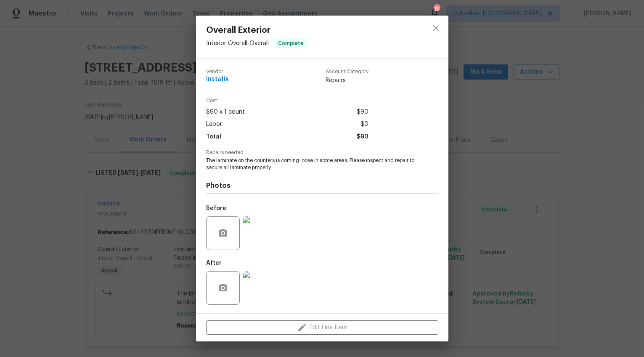  I want to click on h5: Before, so click(216, 209).